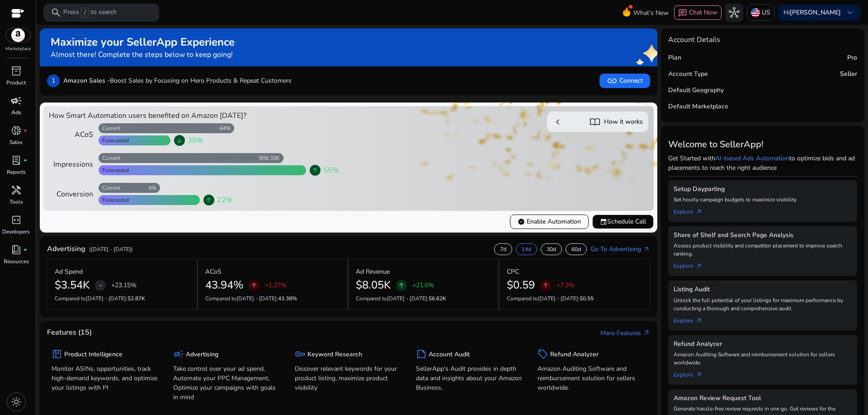  I want to click on h4: Account Details, so click(694, 39).